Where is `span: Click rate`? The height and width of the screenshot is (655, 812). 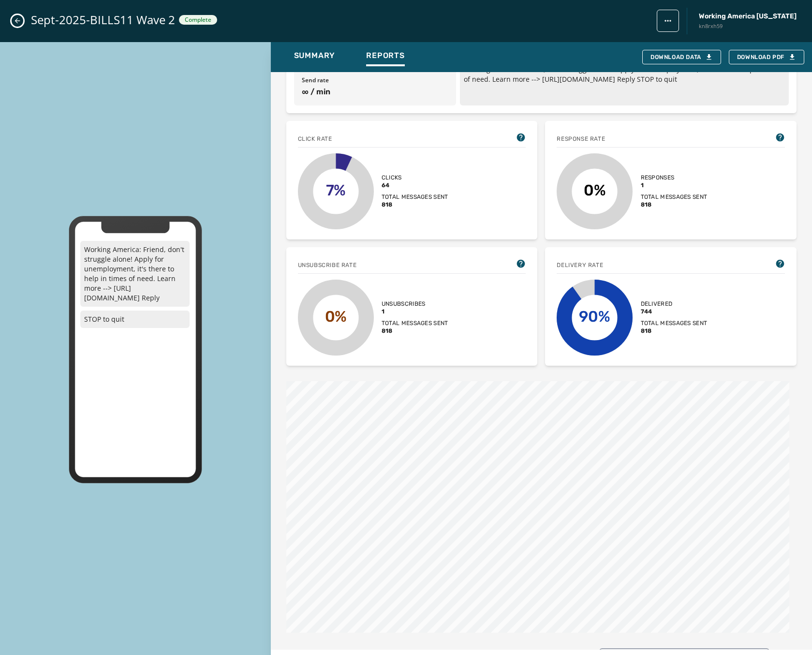
span: Click rate is located at coordinates (315, 139).